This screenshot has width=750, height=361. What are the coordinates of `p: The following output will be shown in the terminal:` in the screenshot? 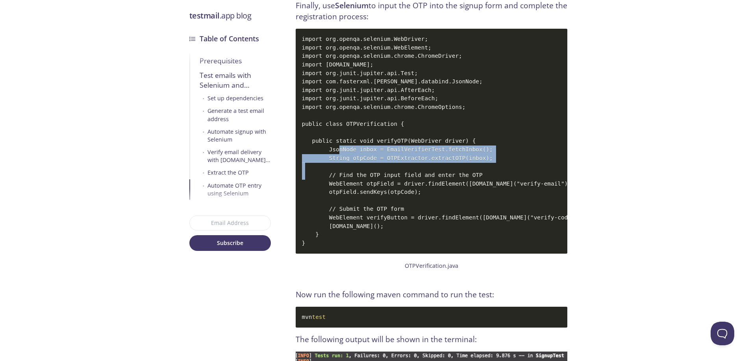 It's located at (431, 340).